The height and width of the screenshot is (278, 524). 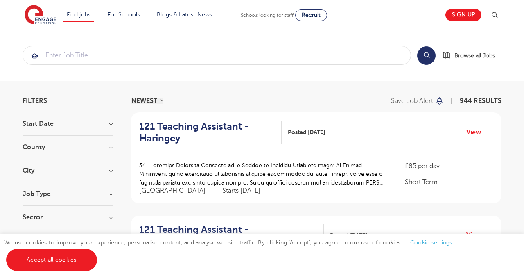 I want to click on a: Find jobs, so click(x=79, y=14).